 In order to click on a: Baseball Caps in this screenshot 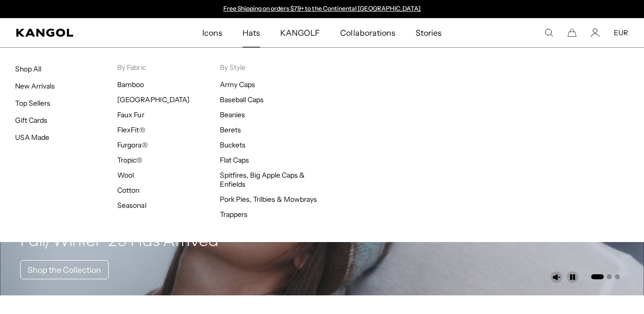, I will do `click(241, 100)`.